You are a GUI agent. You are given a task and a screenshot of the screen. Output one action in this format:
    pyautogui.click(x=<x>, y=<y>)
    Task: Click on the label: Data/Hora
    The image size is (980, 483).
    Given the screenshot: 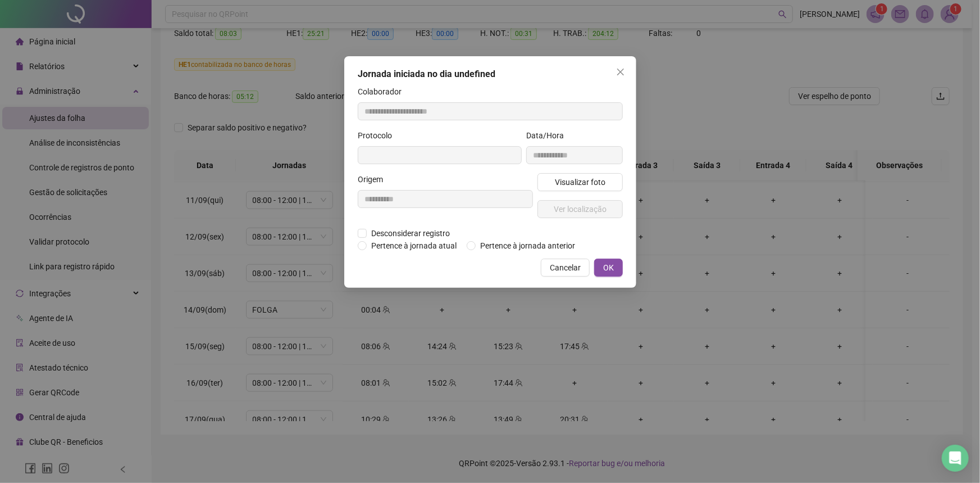 What is the action you would take?
    pyautogui.click(x=549, y=135)
    